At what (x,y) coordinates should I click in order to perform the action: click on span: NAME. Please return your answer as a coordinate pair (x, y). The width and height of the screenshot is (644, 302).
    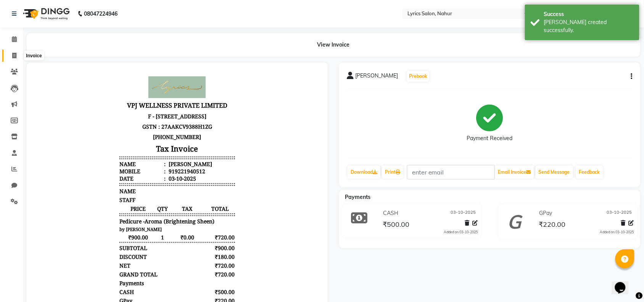
    Looking at the image, I should click on (93, 120).